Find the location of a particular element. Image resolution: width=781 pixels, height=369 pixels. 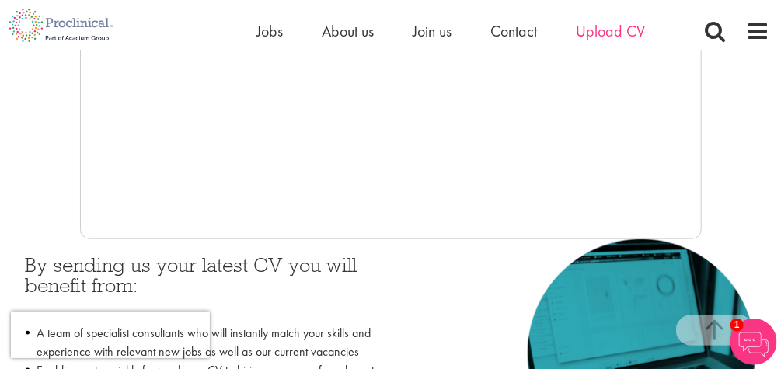

span: Jobs is located at coordinates (270, 31).